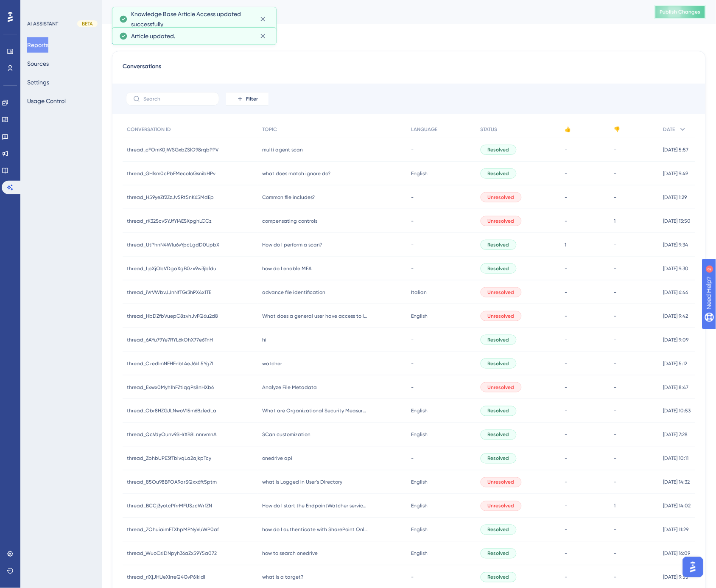 This screenshot has width=716, height=588. What do you see at coordinates (177, 99) in the screenshot?
I see `input: Search` at bounding box center [177, 99].